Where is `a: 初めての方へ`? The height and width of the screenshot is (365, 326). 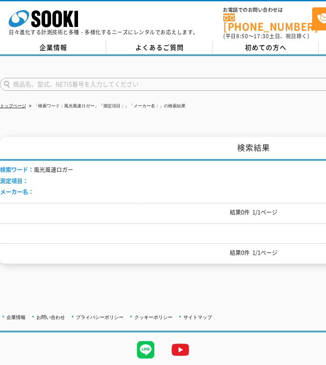 a: 初めての方へ is located at coordinates (266, 48).